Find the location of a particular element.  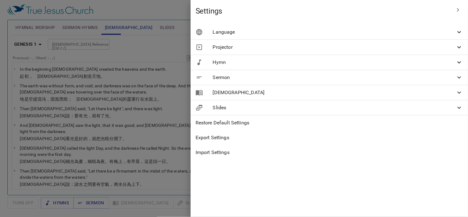

span: Projector is located at coordinates (334, 47).